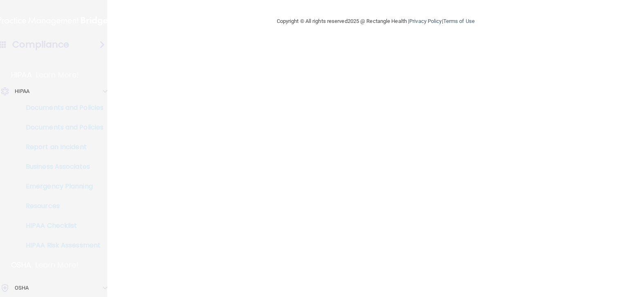 The width and height of the screenshot is (644, 297). Describe the element at coordinates (61, 226) in the screenshot. I see `p: HIPAA Checklist` at that location.